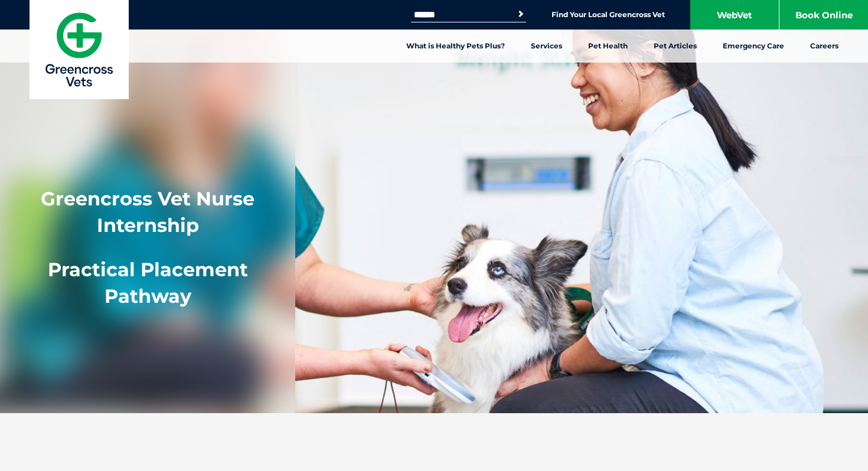 This screenshot has height=471, width=868. Describe the element at coordinates (608, 15) in the screenshot. I see `a: Find Your Local Greencross Vet` at that location.